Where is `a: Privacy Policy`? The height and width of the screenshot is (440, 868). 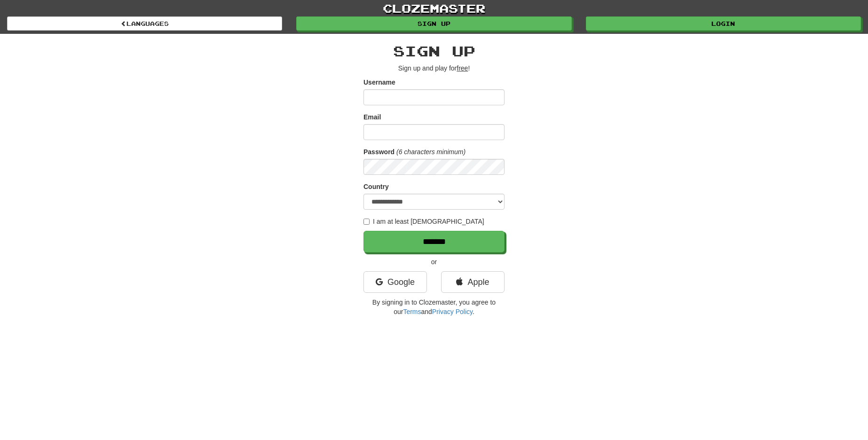
a: Privacy Policy is located at coordinates (452, 311).